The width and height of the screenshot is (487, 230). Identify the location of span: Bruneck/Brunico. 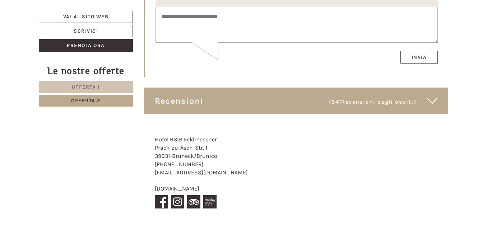
(195, 156).